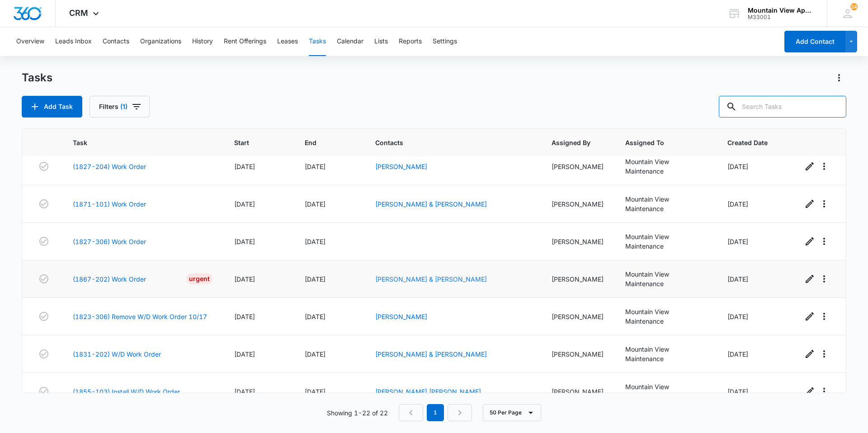  Describe the element at coordinates (109, 241) in the screenshot. I see `a: (1827-306) Work Order` at that location.